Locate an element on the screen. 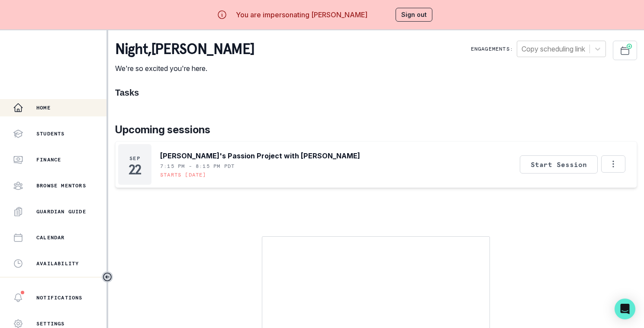 This screenshot has width=644, height=328. button: Start Session is located at coordinates (559, 164).